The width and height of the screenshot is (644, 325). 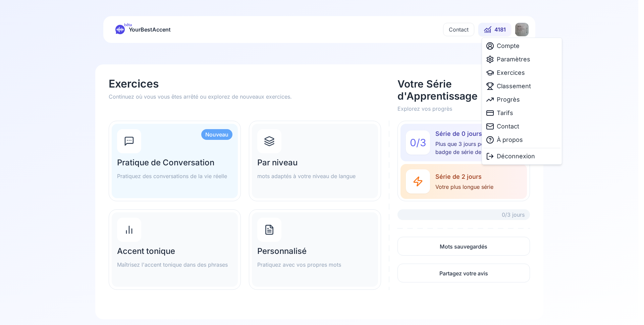 What do you see at coordinates (504, 113) in the screenshot?
I see `span: Tarifs` at bounding box center [504, 113].